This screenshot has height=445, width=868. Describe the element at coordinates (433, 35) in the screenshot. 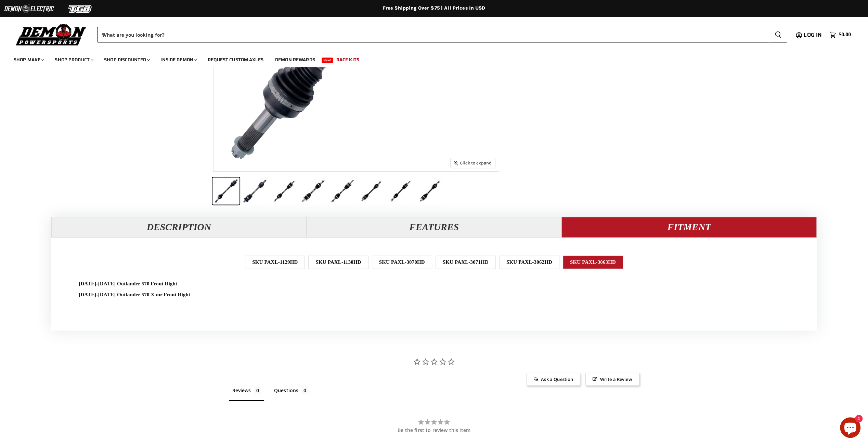

I see `input: When autocomplete results are available use up and down arrows to review and enter to select` at that location.